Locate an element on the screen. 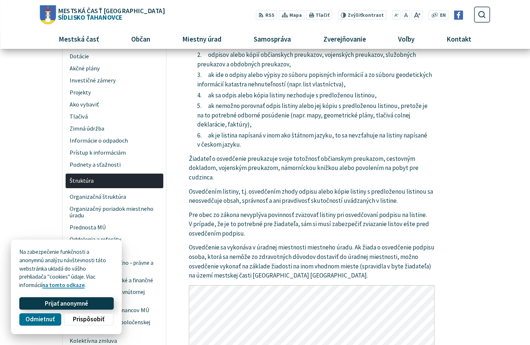 The width and height of the screenshot is (530, 345). span: Prednosta MÚ is located at coordinates (114, 227).